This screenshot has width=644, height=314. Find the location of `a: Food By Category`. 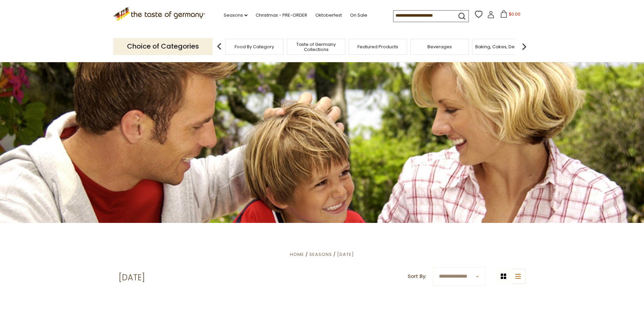

a: Food By Category is located at coordinates (255, 47).